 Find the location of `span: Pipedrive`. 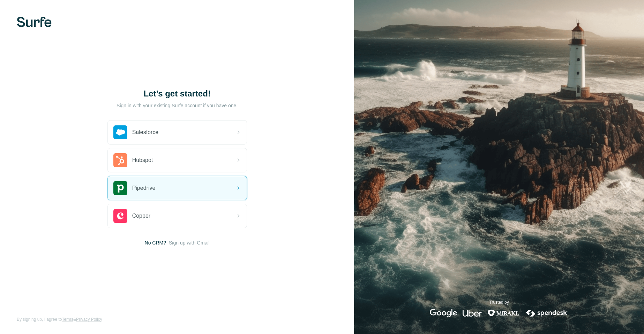

span: Pipedrive is located at coordinates (144, 188).